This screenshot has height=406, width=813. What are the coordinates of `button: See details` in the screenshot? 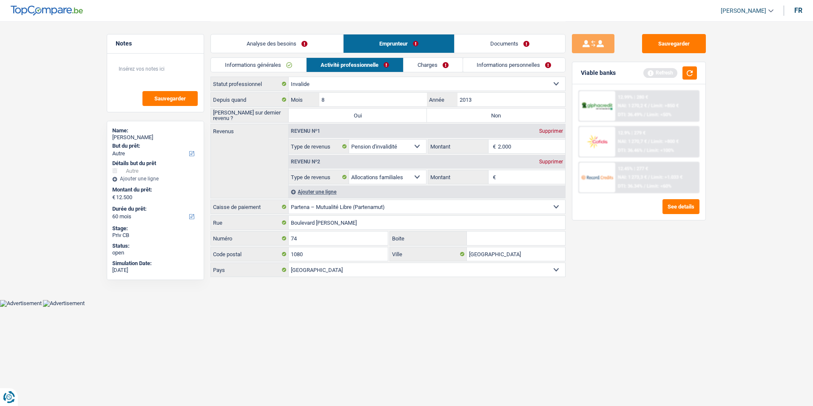 It's located at (681, 206).